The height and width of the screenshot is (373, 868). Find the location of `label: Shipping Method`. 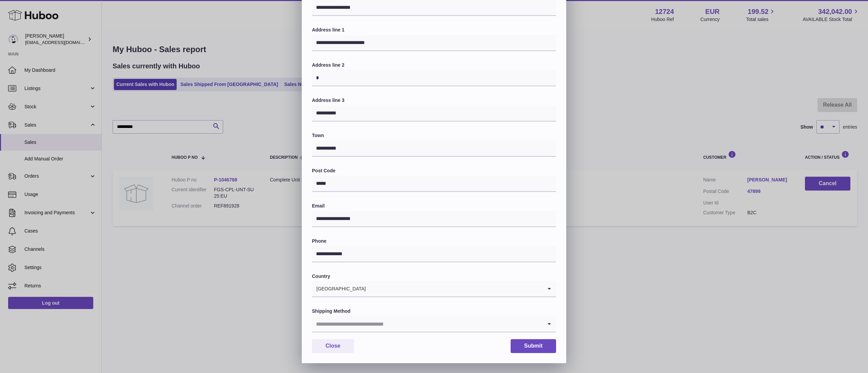

label: Shipping Method is located at coordinates (434, 312).